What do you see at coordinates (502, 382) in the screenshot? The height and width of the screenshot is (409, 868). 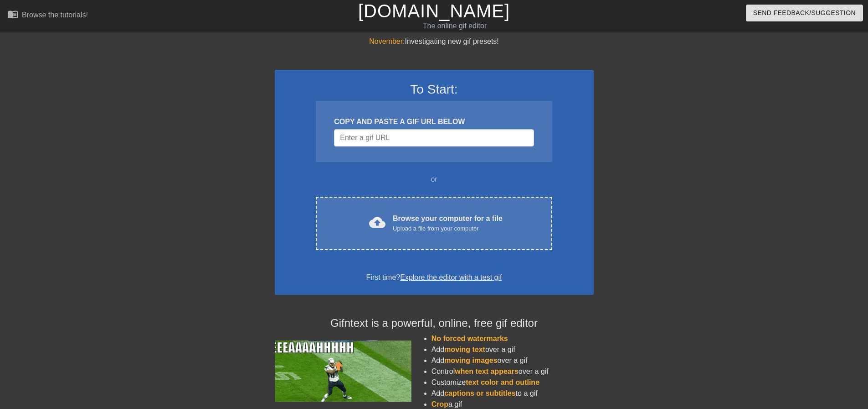 I see `span: text color and outline` at bounding box center [502, 382].